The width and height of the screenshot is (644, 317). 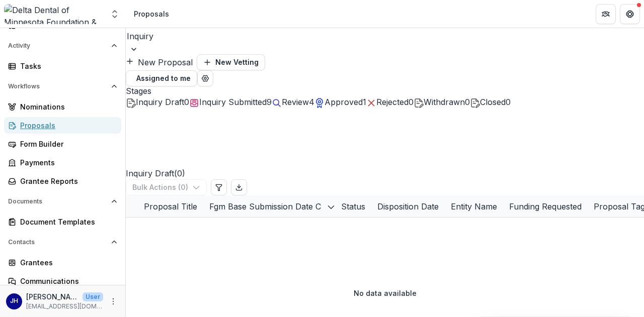 I want to click on button: Get Help, so click(x=629, y=14).